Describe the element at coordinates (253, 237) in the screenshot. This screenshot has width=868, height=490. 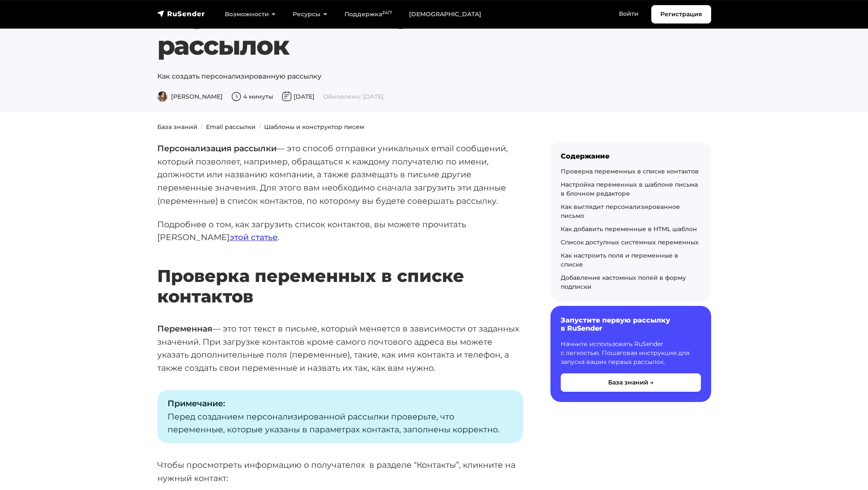
I see `a: этой статье` at that location.